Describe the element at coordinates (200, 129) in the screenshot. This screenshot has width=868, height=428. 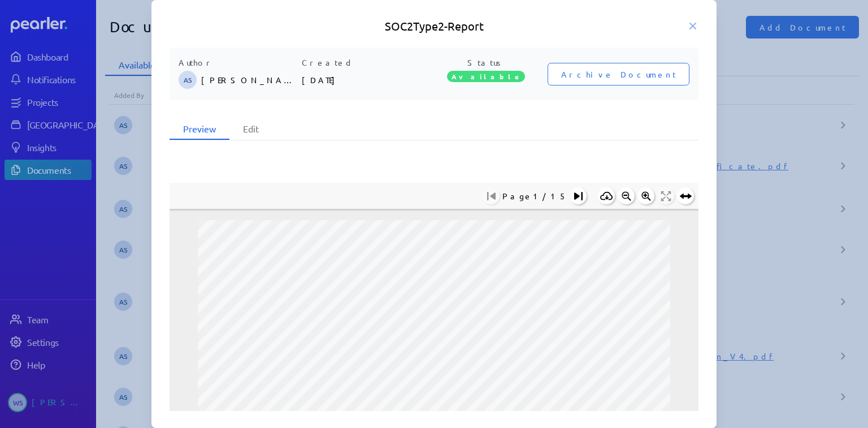
I see `li: Preview` at that location.